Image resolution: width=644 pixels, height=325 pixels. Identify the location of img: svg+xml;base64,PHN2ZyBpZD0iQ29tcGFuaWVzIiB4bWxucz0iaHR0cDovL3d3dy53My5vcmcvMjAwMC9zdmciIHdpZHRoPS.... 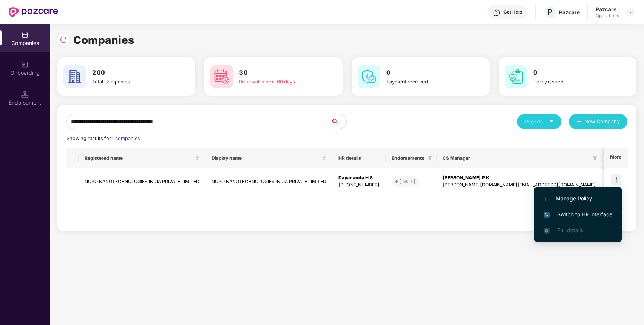
(25, 35).